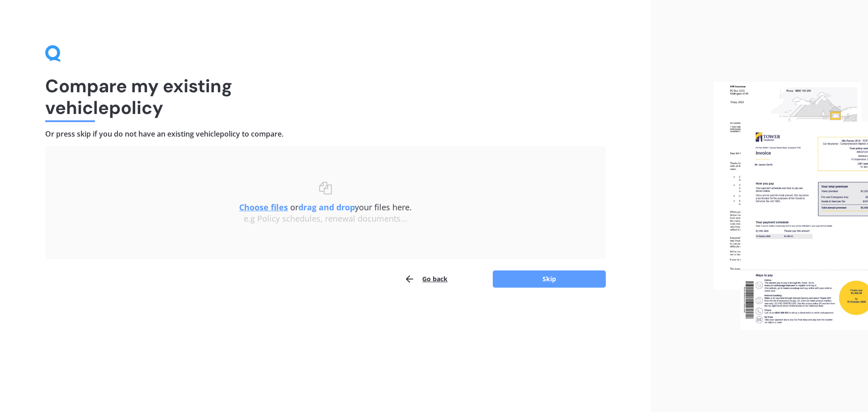  What do you see at coordinates (426, 279) in the screenshot?
I see `button: Go back` at bounding box center [426, 279].